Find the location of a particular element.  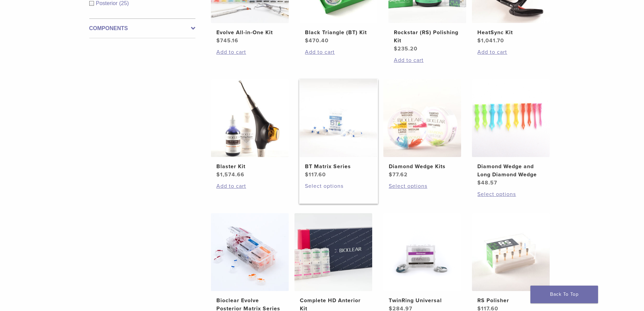

img: Diamond Wedge Kits is located at coordinates (423, 118).